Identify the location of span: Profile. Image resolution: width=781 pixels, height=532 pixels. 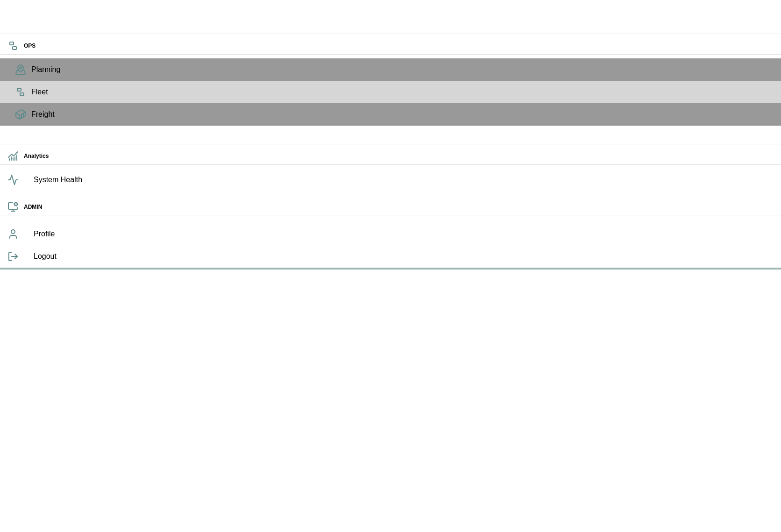
(403, 234).